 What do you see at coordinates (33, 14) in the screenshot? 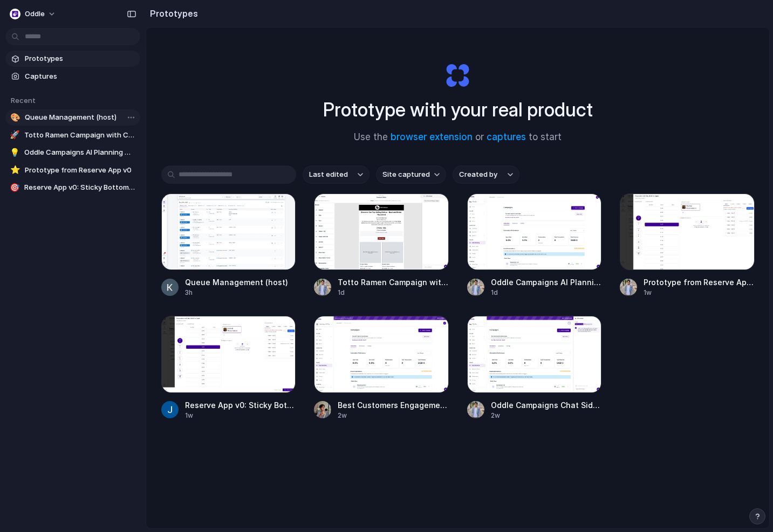
I see `button: Oddle` at bounding box center [33, 14].